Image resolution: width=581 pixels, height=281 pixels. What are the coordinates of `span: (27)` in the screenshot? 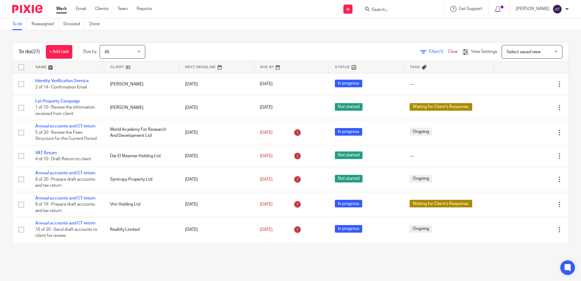 It's located at (36, 52).